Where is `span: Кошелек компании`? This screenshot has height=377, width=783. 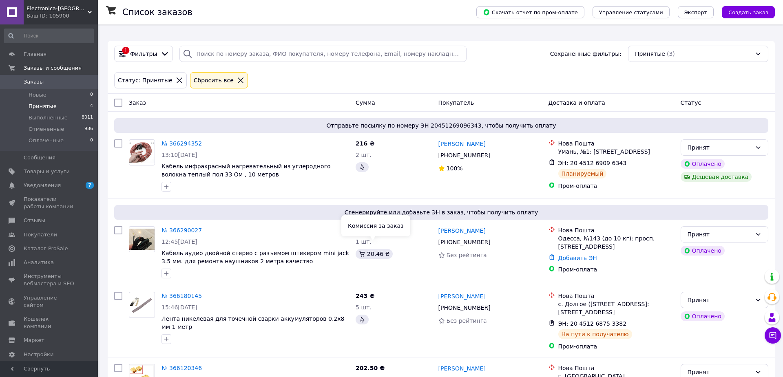
span: Кошелек компании is located at coordinates (49, 323).